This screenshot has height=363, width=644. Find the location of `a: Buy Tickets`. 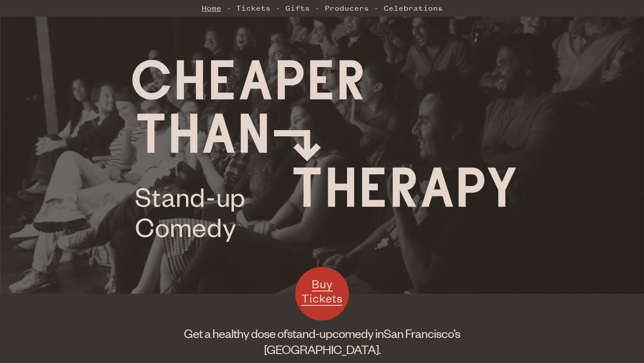

a: Buy Tickets is located at coordinates (322, 294).